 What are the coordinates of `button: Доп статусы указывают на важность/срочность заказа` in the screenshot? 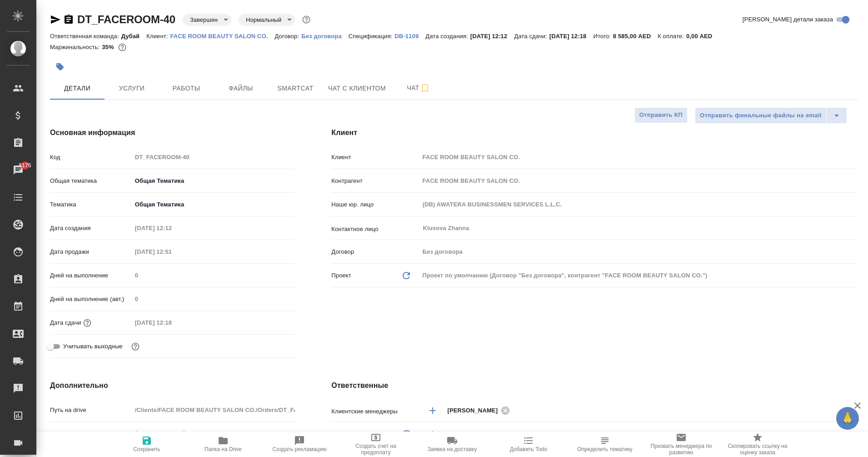 It's located at (306, 20).